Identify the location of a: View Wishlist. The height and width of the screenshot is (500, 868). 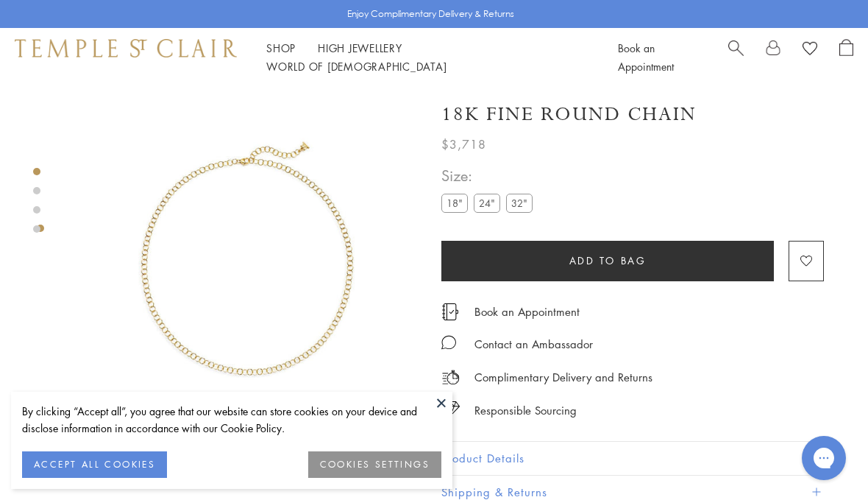
(810, 50).